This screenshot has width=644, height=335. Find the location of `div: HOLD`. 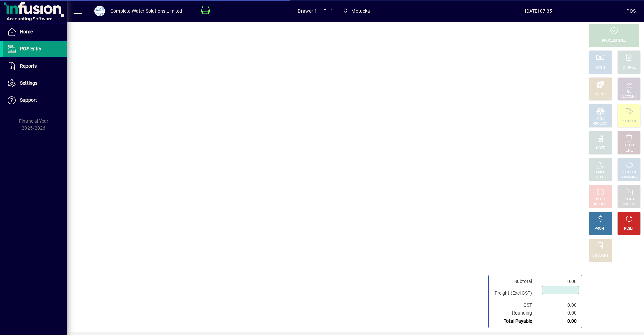

div: HOLD is located at coordinates (600, 199).